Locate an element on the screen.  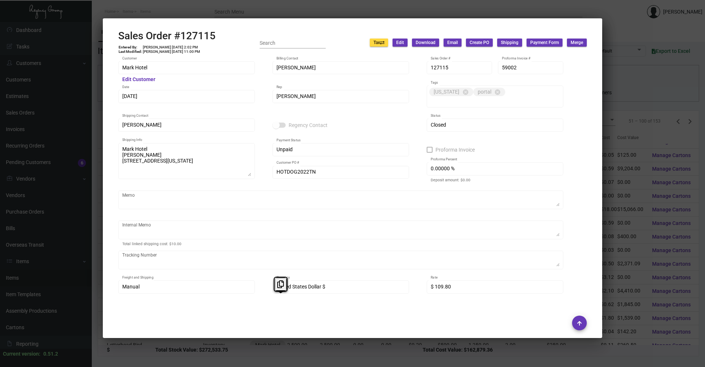
div: 0.51.2 is located at coordinates (51, 354).